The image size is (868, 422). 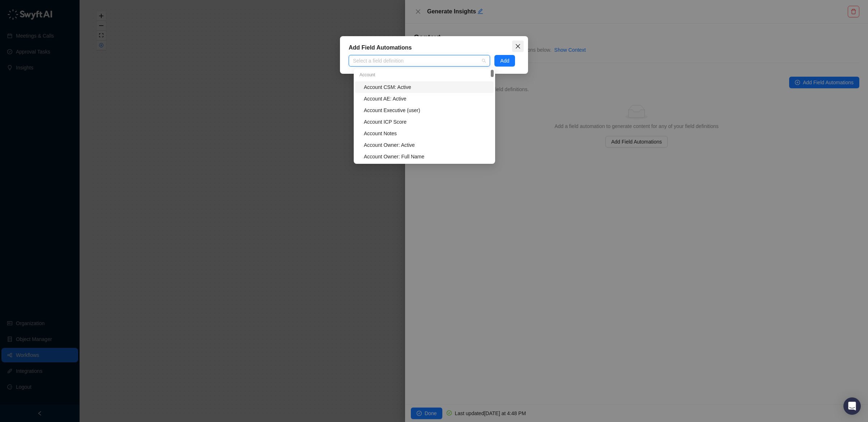 I want to click on button: Close, so click(x=518, y=46).